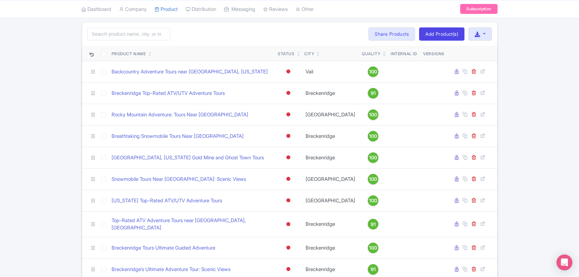 The width and height of the screenshot is (579, 277). I want to click on th: Versions, so click(433, 54).